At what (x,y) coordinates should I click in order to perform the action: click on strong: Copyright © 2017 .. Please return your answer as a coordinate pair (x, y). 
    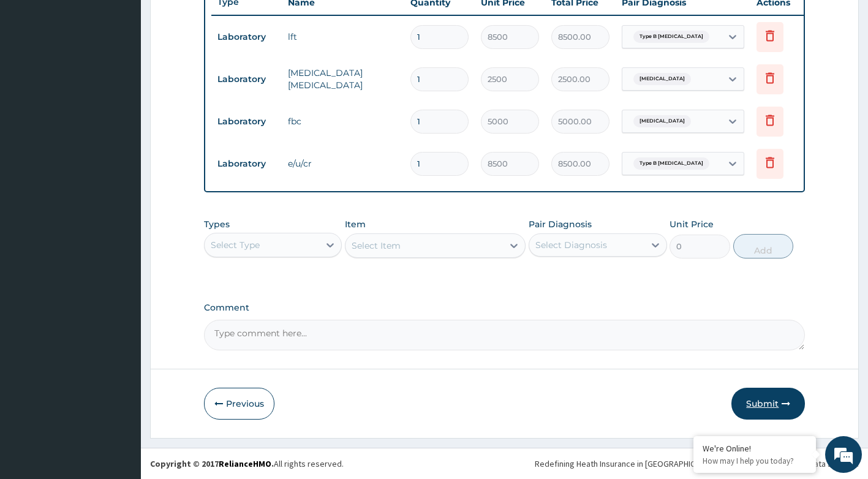
    Looking at the image, I should click on (212, 463).